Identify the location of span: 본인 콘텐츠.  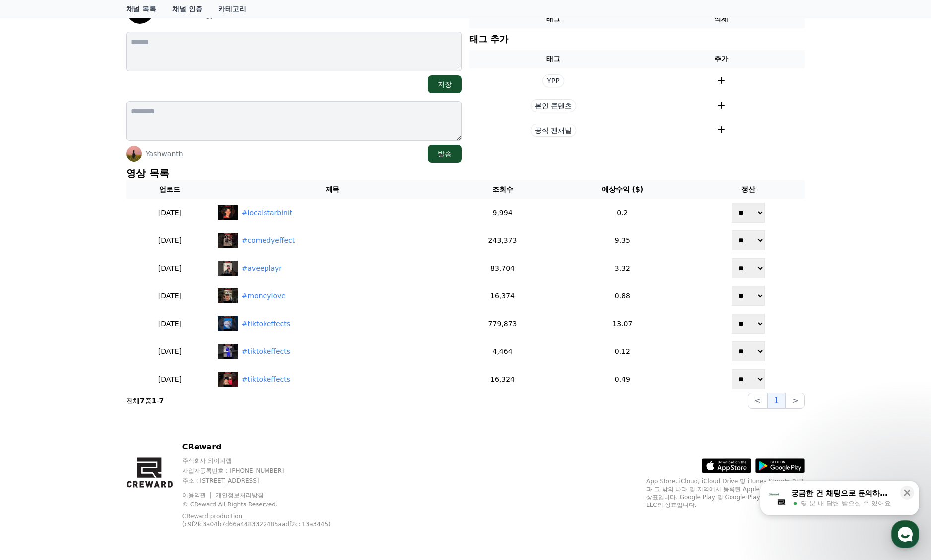
(554, 106).